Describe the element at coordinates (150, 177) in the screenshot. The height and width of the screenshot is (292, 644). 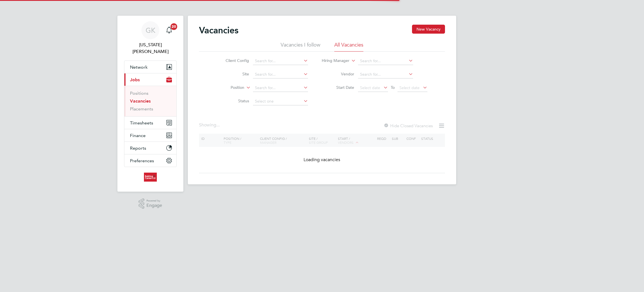
I see `img: buildingcareersuk-logo-retina.png` at that location.